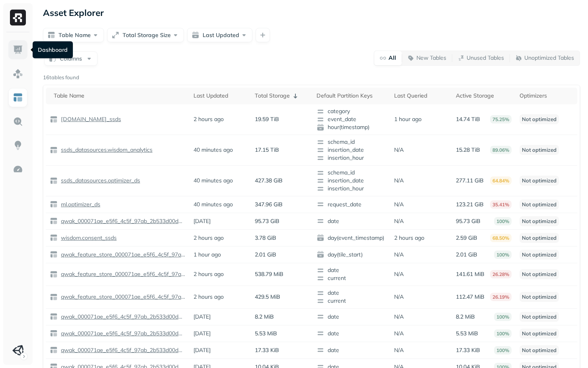 This screenshot has width=588, height=368. What do you see at coordinates (220, 35) in the screenshot?
I see `button: Last Updated` at bounding box center [220, 35].